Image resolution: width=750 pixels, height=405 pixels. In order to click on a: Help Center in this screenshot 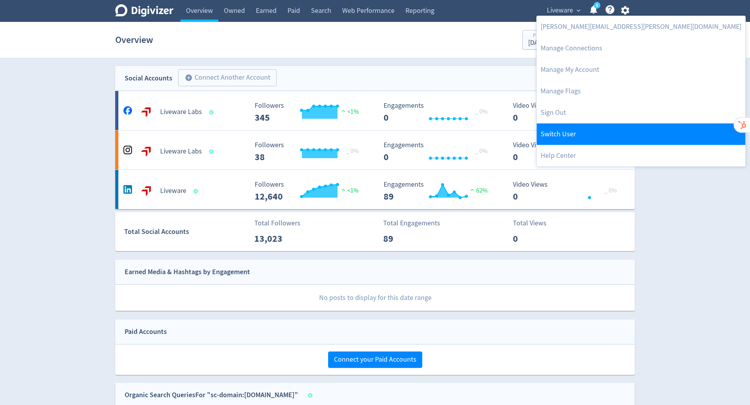, I will do `click(641, 155)`.